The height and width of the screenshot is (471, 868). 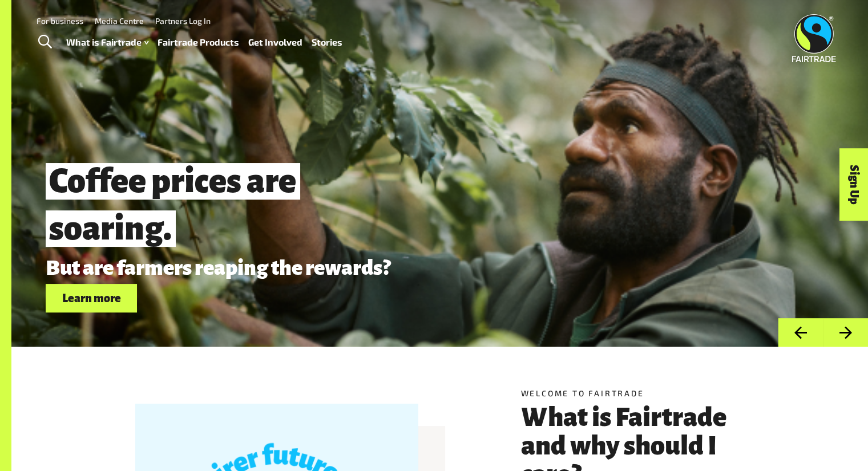 I want to click on a: Fairtrade Products, so click(x=198, y=43).